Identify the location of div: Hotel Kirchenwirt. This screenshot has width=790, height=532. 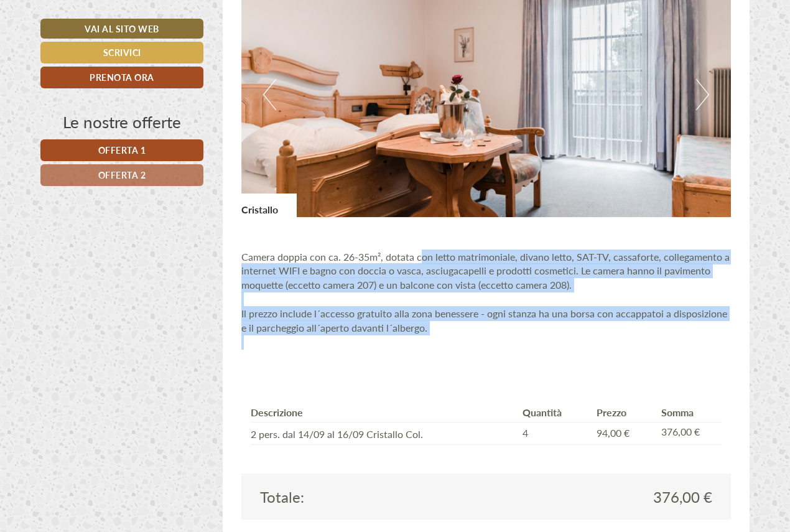
(165, 53).